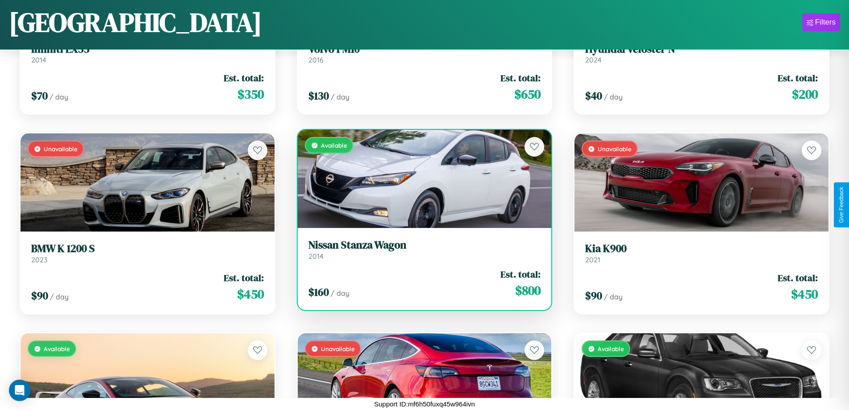 This screenshot has height=410, width=849. Describe the element at coordinates (148, 248) in the screenshot. I see `h3: BMW K 1200 S` at that location.